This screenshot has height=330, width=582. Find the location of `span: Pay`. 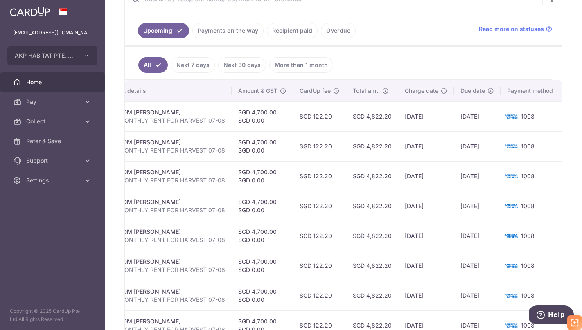

span: Pay is located at coordinates (53, 102).